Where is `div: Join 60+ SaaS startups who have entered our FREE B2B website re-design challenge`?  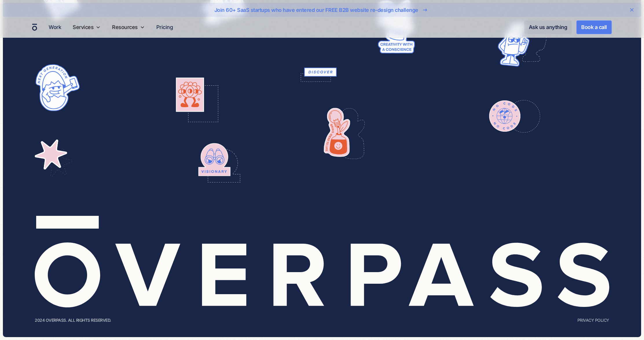 div: Join 60+ SaaS startups who have entered our FREE B2B website re-design challenge is located at coordinates (317, 10).